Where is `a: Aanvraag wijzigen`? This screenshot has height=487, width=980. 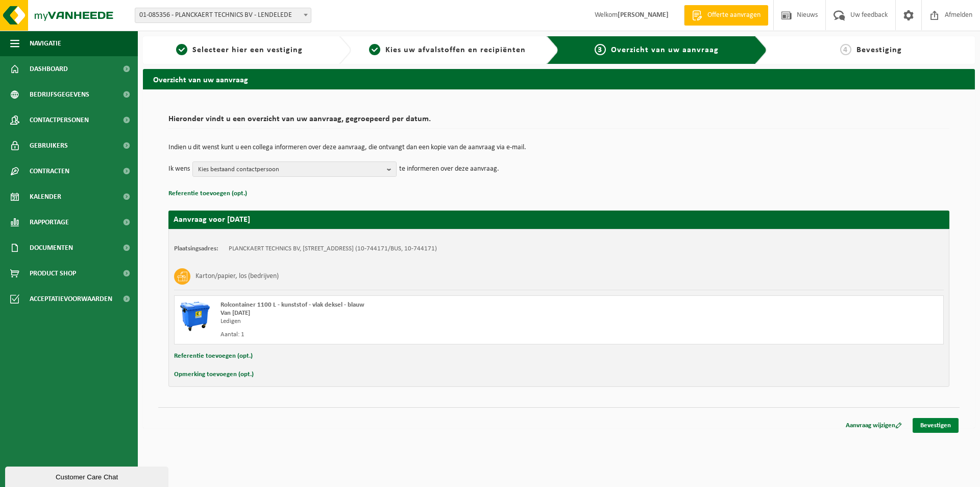
a: Aanvraag wijzigen is located at coordinates (874, 425).